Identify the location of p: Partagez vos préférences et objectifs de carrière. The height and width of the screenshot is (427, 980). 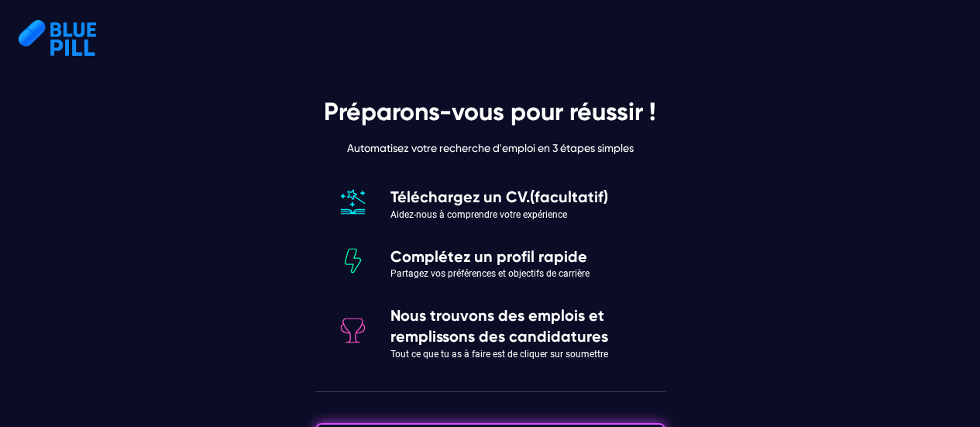
(490, 273).